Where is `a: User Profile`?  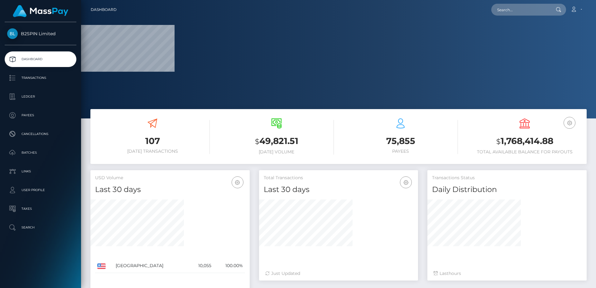 a: User Profile is located at coordinates (40, 190).